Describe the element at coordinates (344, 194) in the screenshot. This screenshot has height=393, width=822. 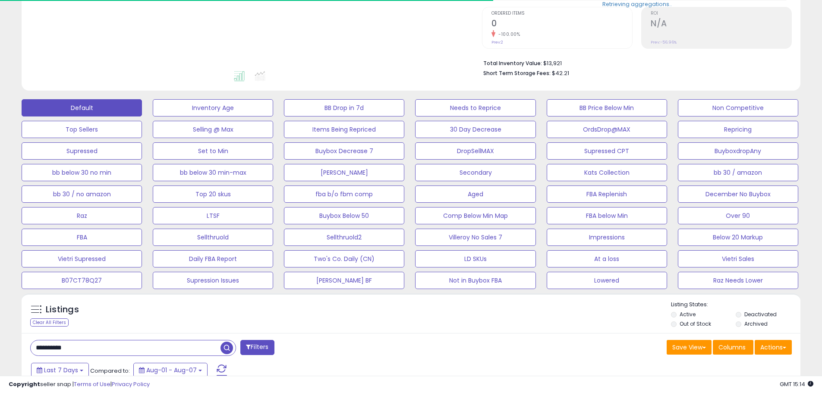
I see `button: fba b/o fbm comp` at that location.